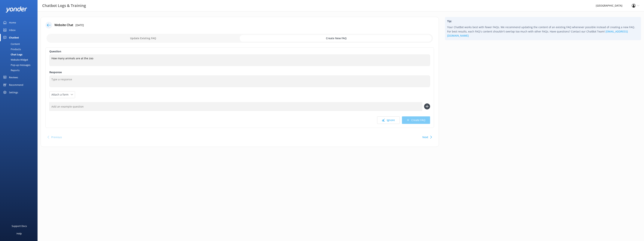 The width and height of the screenshot is (644, 241). I want to click on button: Next, so click(425, 137).